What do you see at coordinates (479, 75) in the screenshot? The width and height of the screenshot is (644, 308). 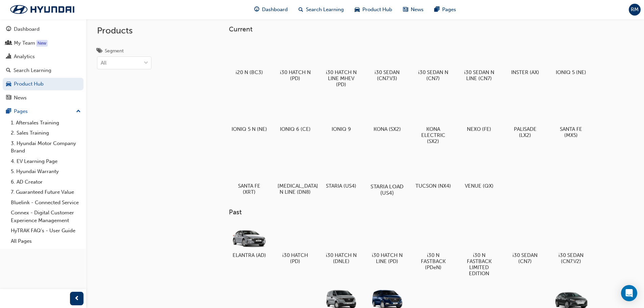 I see `h5: i30 SEDAN N LINE (CN7)` at bounding box center [479, 75].